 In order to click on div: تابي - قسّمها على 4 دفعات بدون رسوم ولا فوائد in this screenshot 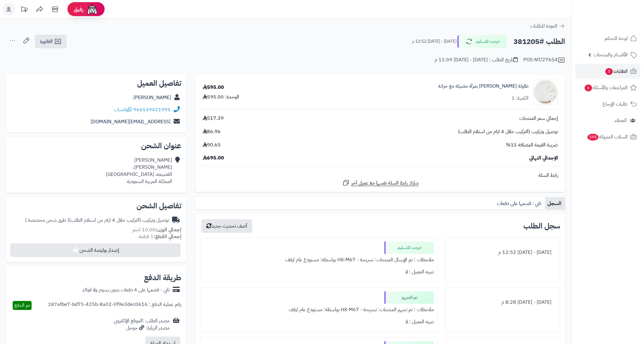, I will do `click(126, 290)`.